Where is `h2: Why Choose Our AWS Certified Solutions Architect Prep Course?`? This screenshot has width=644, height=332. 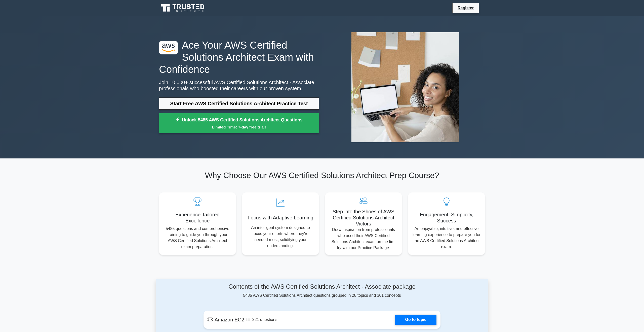
h2: Why Choose Our AWS Certified Solutions Architect Prep Course? is located at coordinates (322, 175).